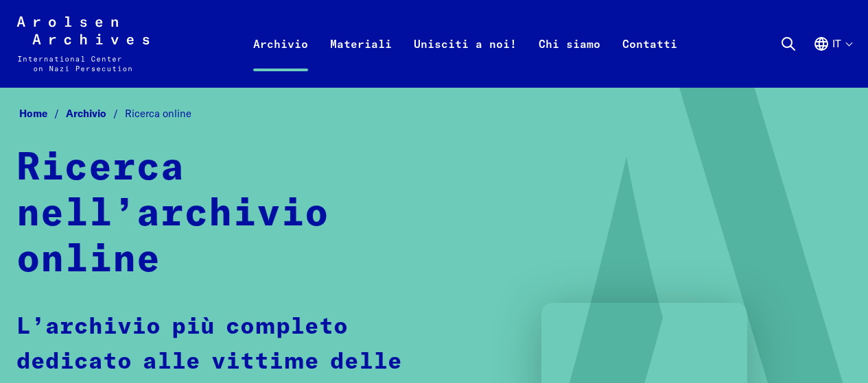  Describe the element at coordinates (158, 114) in the screenshot. I see `span: Ricerca online` at that location.